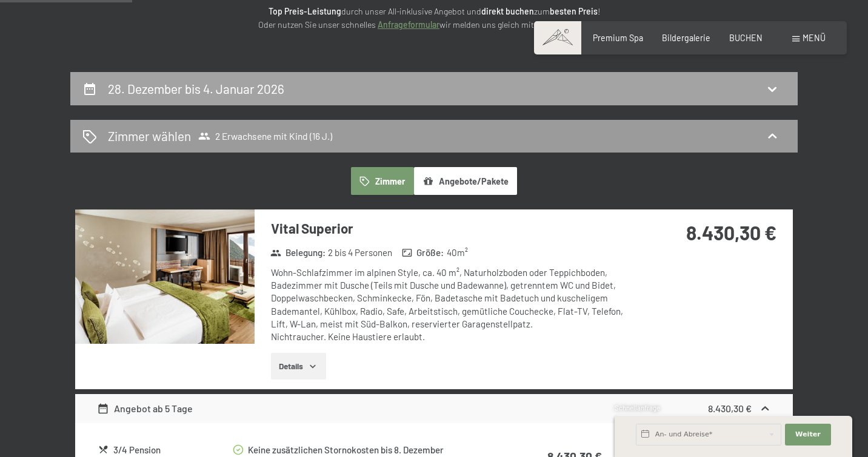 The width and height of the screenshot is (868, 457). Describe the element at coordinates (574, 11) in the screenshot. I see `strong: besten Preis` at that location.